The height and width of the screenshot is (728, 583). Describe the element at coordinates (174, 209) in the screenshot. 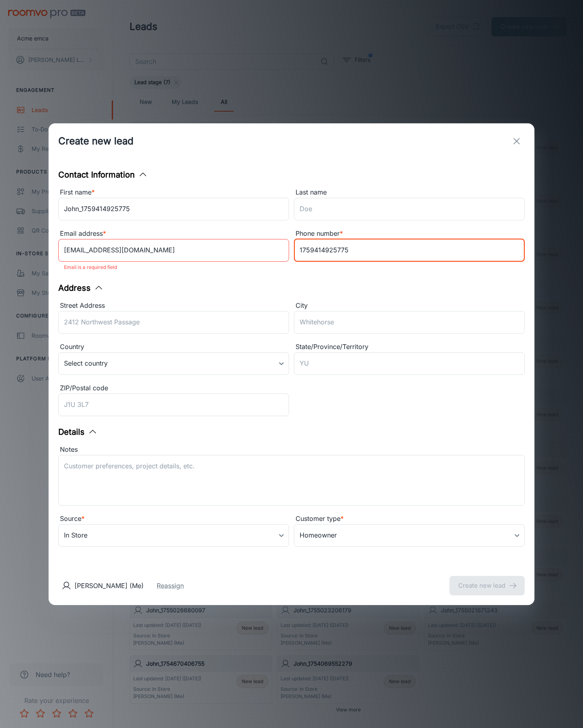

I see `input: John` at that location.